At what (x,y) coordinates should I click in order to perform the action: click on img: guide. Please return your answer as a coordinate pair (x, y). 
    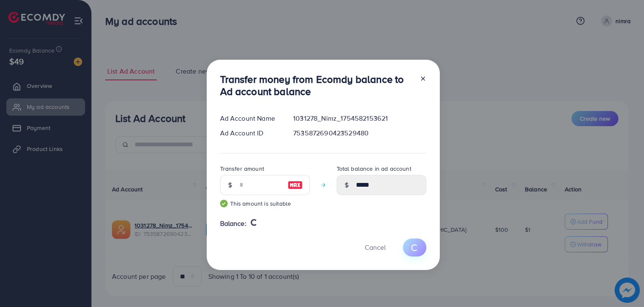
    Looking at the image, I should click on (224, 203).